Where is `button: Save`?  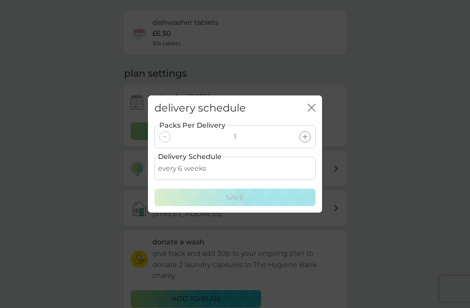 button: Save is located at coordinates (235, 197).